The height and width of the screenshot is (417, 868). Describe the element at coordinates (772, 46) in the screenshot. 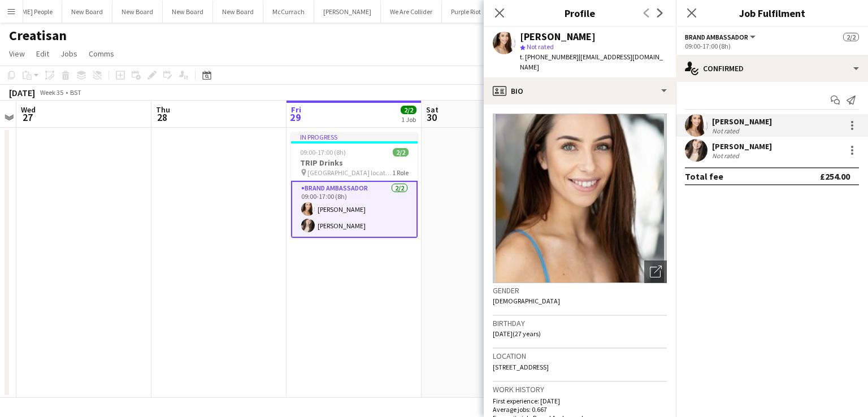

I see `div: 09:00-17:00 (8h)` at that location.